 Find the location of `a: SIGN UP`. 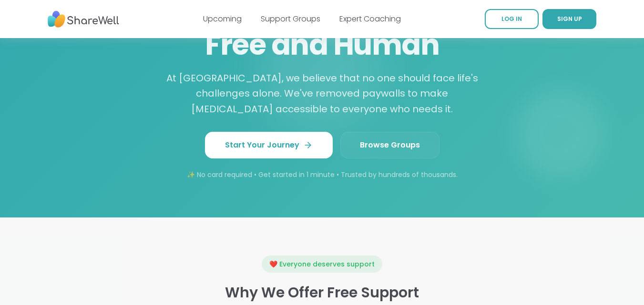

a: SIGN UP is located at coordinates (569, 19).